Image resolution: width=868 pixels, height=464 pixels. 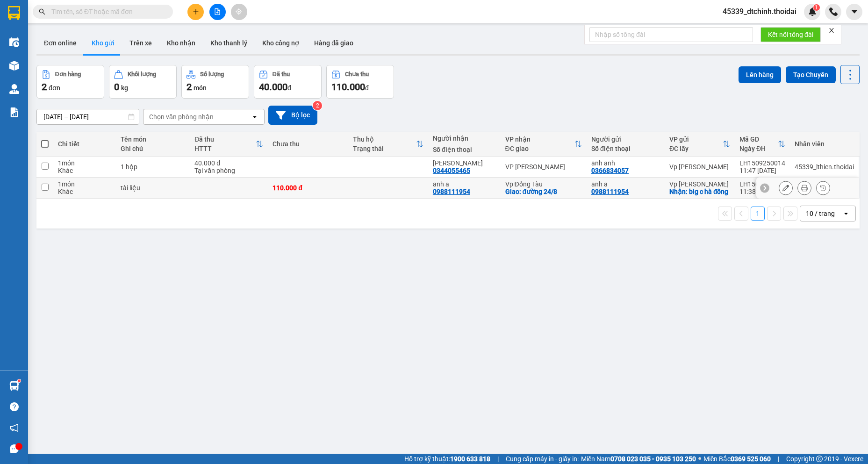 What do you see at coordinates (239, 12) in the screenshot?
I see `button: aim` at bounding box center [239, 12].